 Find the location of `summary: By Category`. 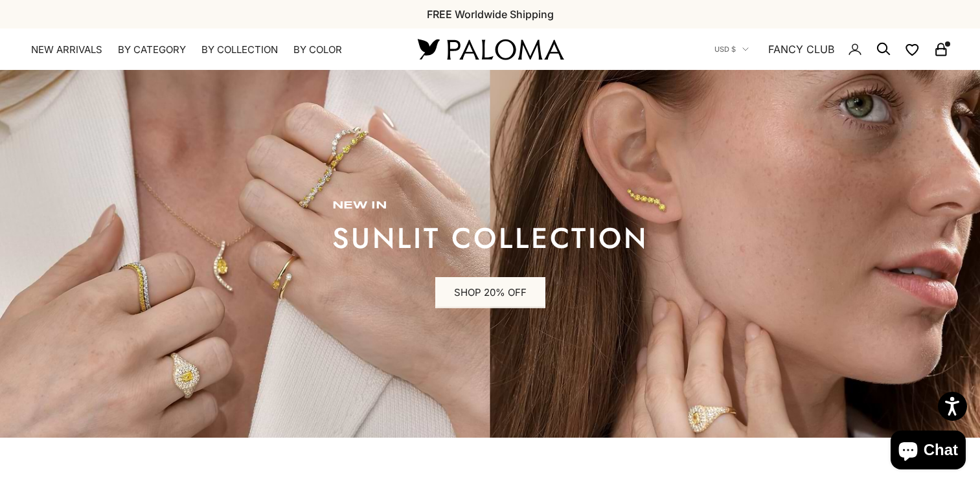

summary: By Category is located at coordinates (152, 50).